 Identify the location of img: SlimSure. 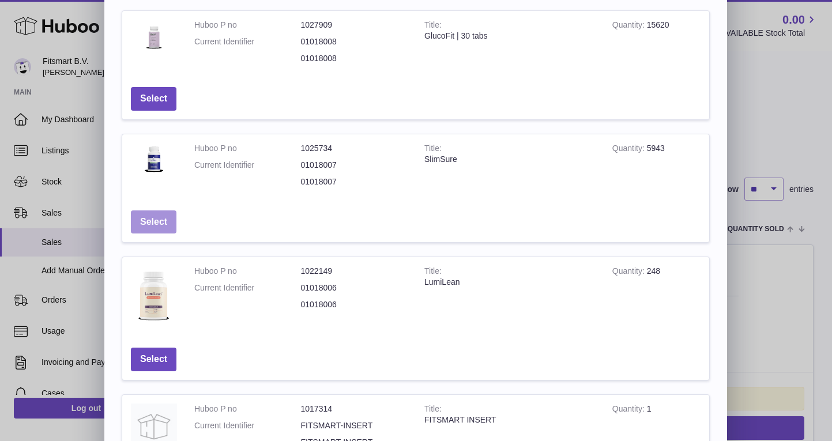
(154, 159).